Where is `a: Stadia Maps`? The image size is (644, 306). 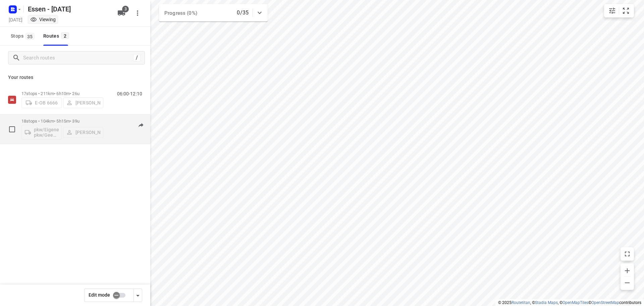 a: Stadia Maps is located at coordinates (546, 303).